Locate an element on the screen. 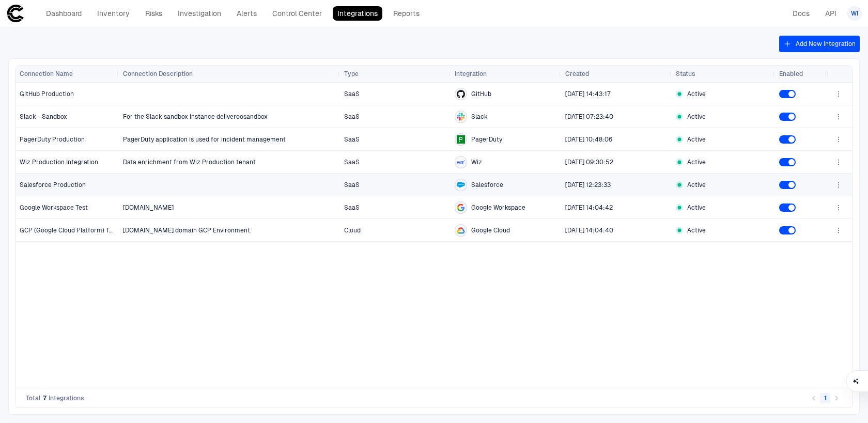 The width and height of the screenshot is (868, 423). span: GitHub Production is located at coordinates (47, 94).